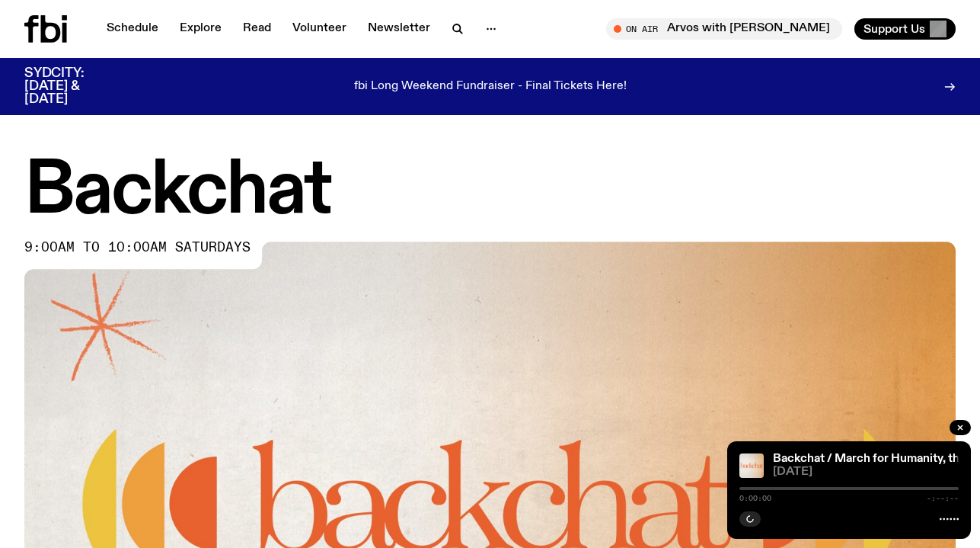 The width and height of the screenshot is (980, 548). I want to click on a: Schedule, so click(132, 29).